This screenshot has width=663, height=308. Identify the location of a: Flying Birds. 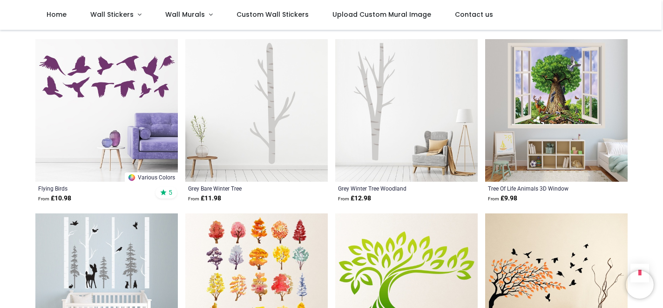
(93, 188).